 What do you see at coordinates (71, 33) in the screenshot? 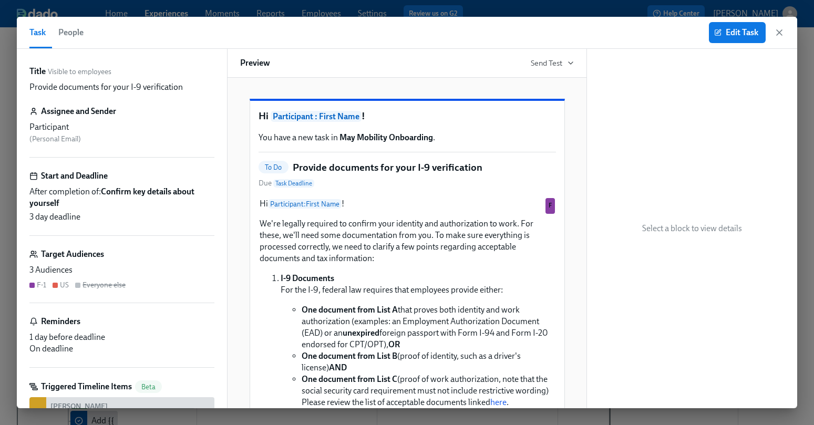
I see `span: People` at bounding box center [71, 33].